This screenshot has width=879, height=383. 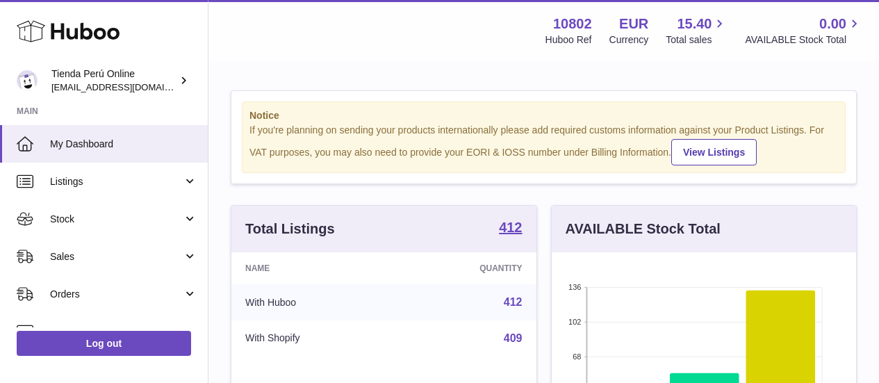 I want to click on a: 409, so click(x=513, y=338).